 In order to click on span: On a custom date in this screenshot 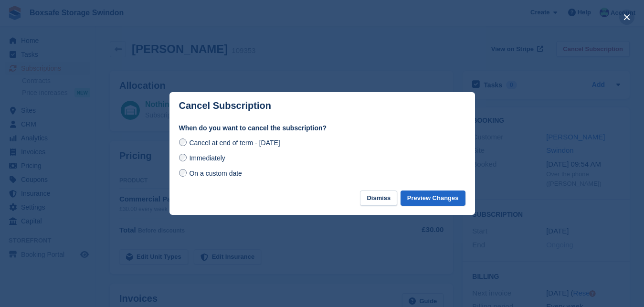, I will do `click(215, 173)`.